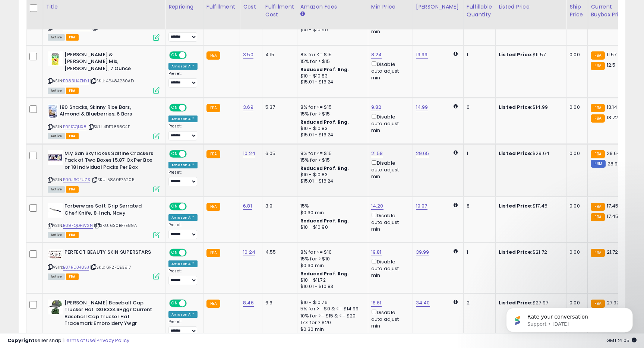 Image resolution: width=644 pixels, height=348 pixels. Describe the element at coordinates (390, 7) in the screenshot. I see `div: Min Price` at that location.